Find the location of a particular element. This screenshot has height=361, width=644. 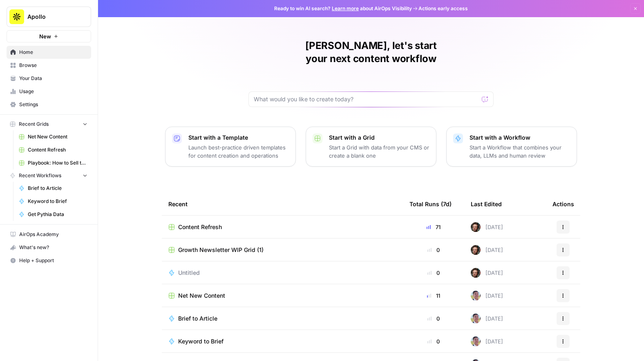

span: Browse is located at coordinates (53, 65).